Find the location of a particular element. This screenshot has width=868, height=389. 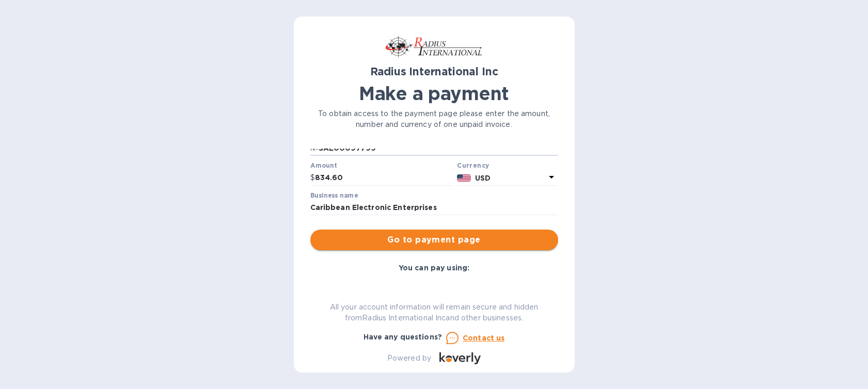

input: Enter bill number is located at coordinates (439, 148).